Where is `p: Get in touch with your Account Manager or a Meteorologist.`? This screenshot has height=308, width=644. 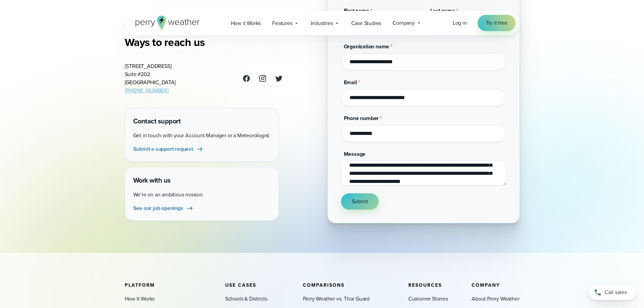 p: Get in touch with your Account Manager or a Meteorologist. is located at coordinates (202, 136).